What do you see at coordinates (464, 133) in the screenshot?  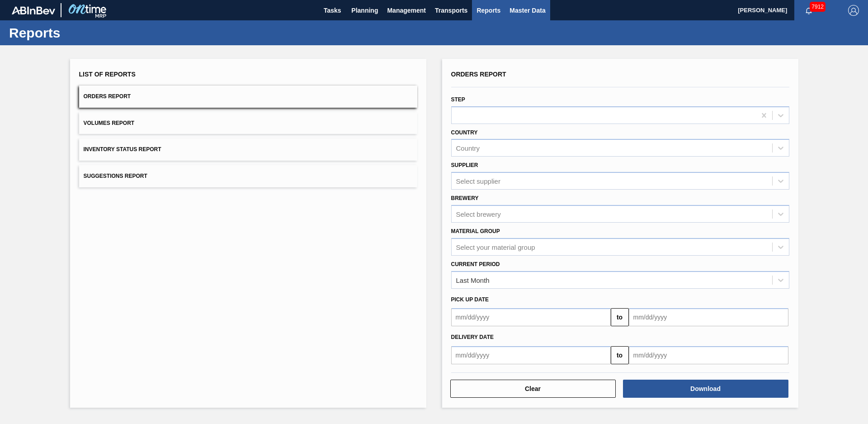 I see `label: Country` at bounding box center [464, 133].